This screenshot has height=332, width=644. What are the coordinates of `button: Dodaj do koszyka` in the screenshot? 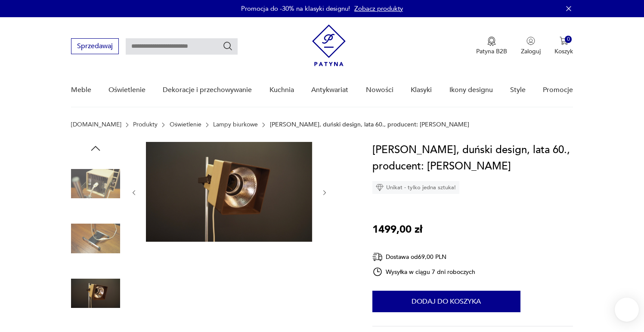 It's located at (446, 301).